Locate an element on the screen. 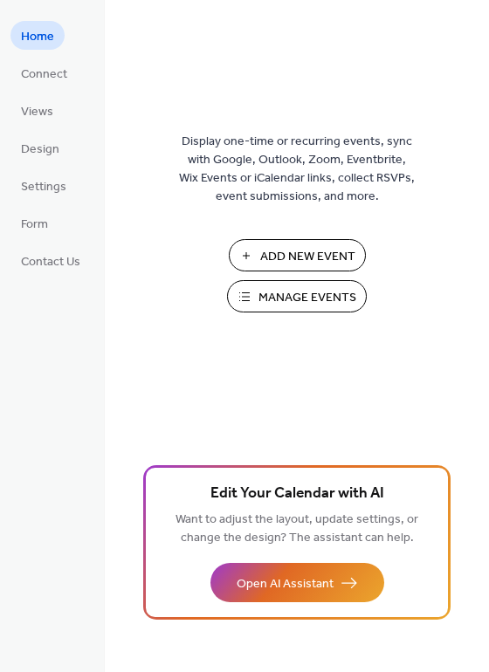 The width and height of the screenshot is (489, 672). a: Form is located at coordinates (34, 223).